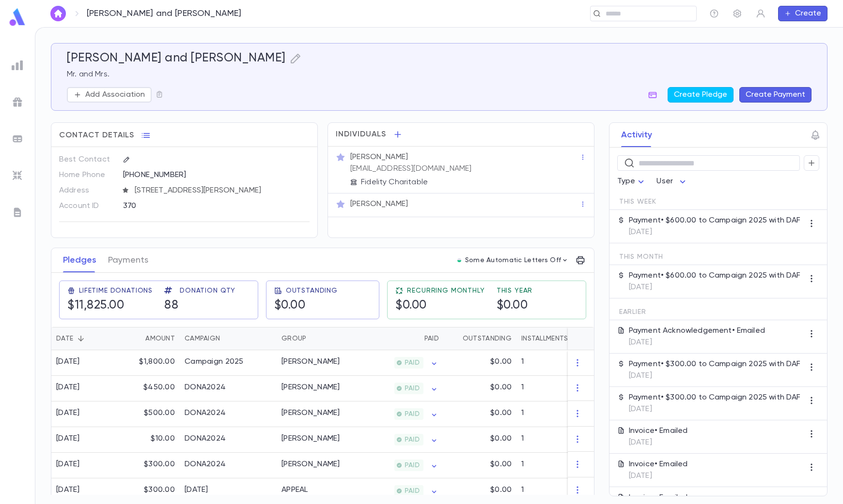 The width and height of the screenshot is (843, 504). I want to click on span: This Week, so click(637, 202).